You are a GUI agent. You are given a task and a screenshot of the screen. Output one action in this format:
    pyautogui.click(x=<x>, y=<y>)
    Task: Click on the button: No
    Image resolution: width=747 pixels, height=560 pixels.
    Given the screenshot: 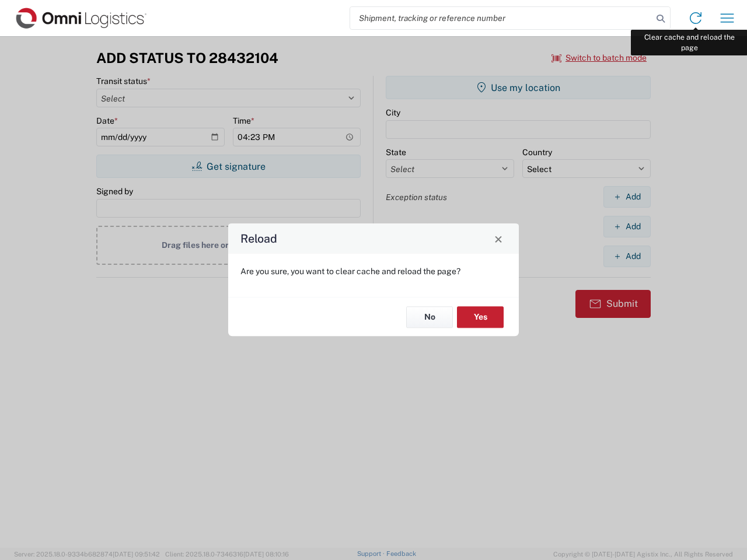 What is the action you would take?
    pyautogui.click(x=429, y=317)
    